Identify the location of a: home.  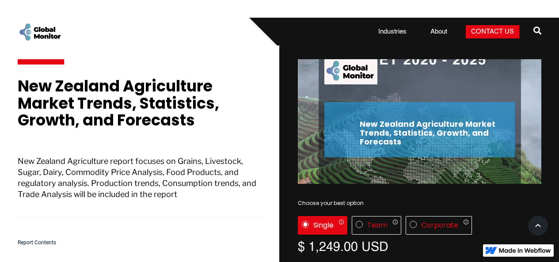
(40, 32).